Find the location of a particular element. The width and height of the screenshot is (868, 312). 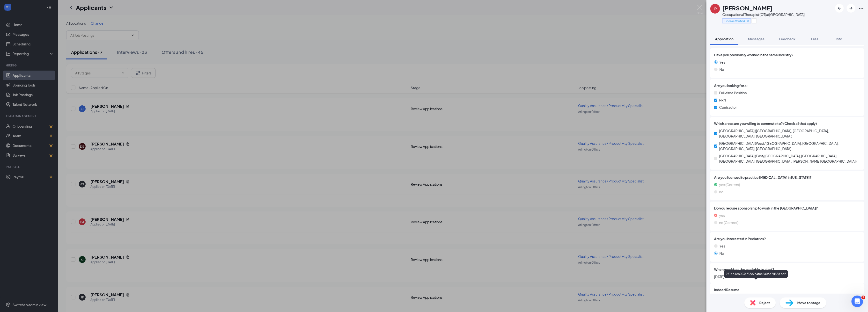

span: License Verified is located at coordinates (735, 21).